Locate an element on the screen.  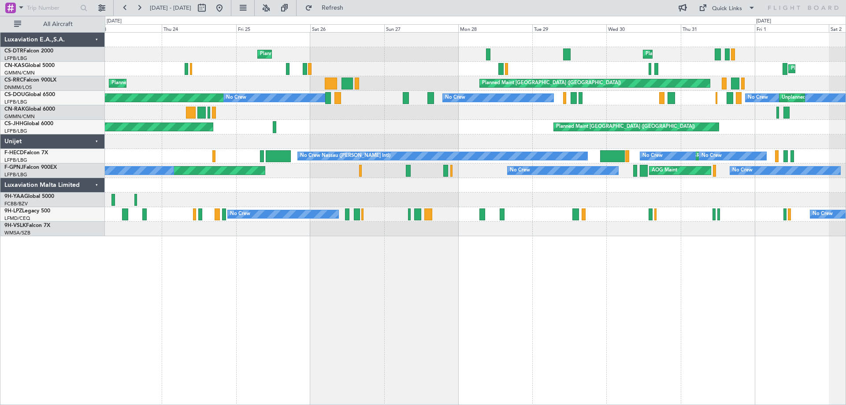
a: CS-RRCFalcon 900LX is located at coordinates (30, 80).